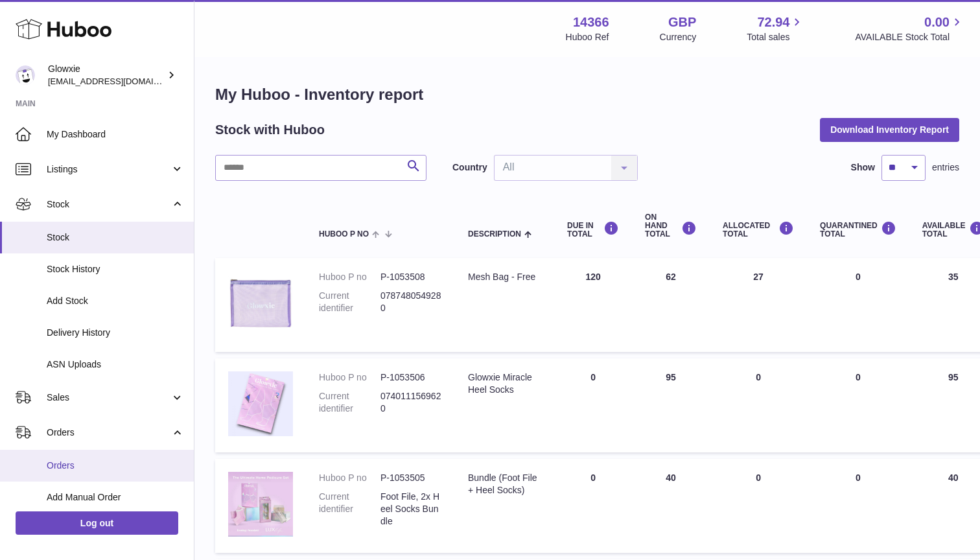 The image size is (980, 560). What do you see at coordinates (775, 37) in the screenshot?
I see `span: Total sales` at bounding box center [775, 37].